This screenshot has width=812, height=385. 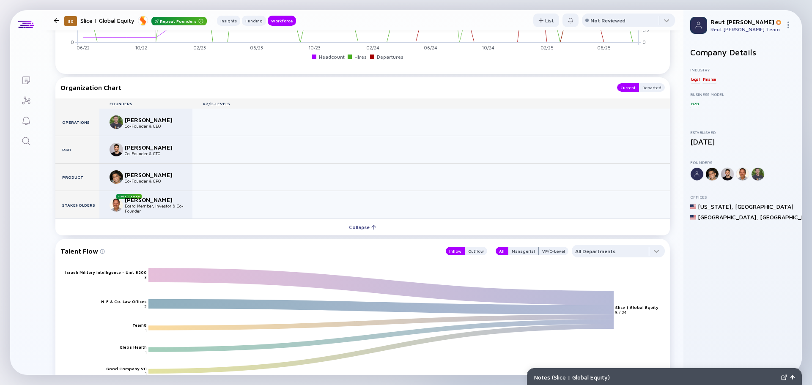 I want to click on text: Slice | Global Equity, so click(x=637, y=308).